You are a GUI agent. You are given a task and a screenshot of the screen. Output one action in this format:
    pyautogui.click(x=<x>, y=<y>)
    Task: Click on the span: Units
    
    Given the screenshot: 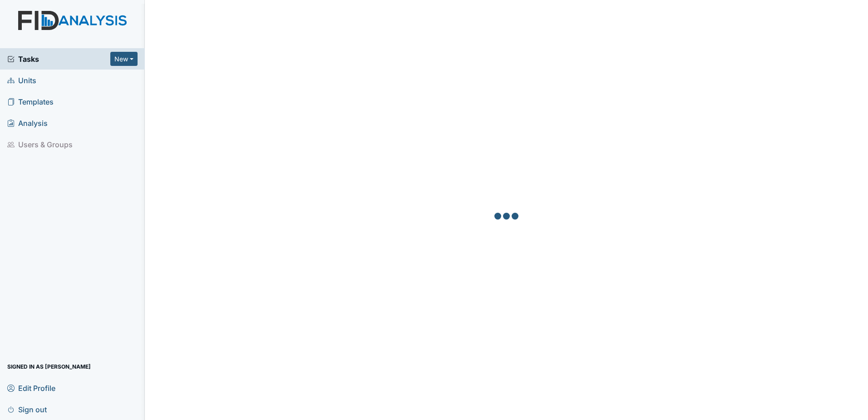 What is the action you would take?
    pyautogui.click(x=21, y=80)
    